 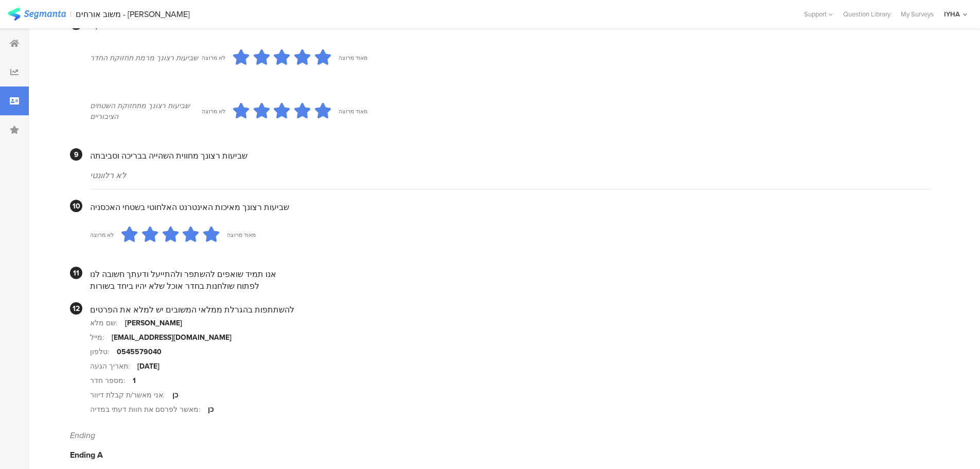 What do you see at coordinates (148, 409) in the screenshot?
I see `div: מאשר לפרסם את חוות דעתי במדיה:` at bounding box center [148, 409].